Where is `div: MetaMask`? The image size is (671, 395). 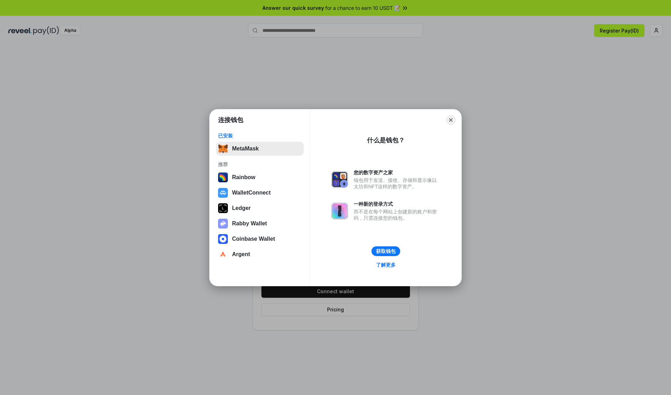
div: MetaMask is located at coordinates (245, 149).